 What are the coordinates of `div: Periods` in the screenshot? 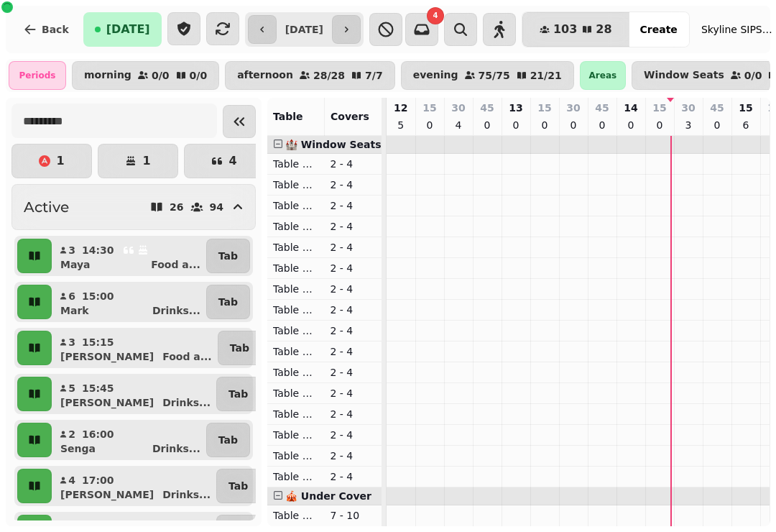 It's located at (38, 75).